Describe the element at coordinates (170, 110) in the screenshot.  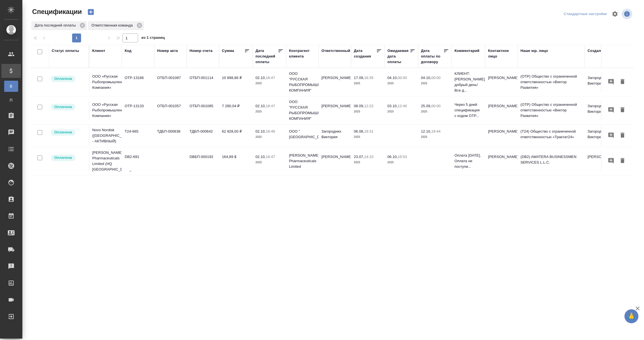
I see `td: ОТБП-001057` at that location.